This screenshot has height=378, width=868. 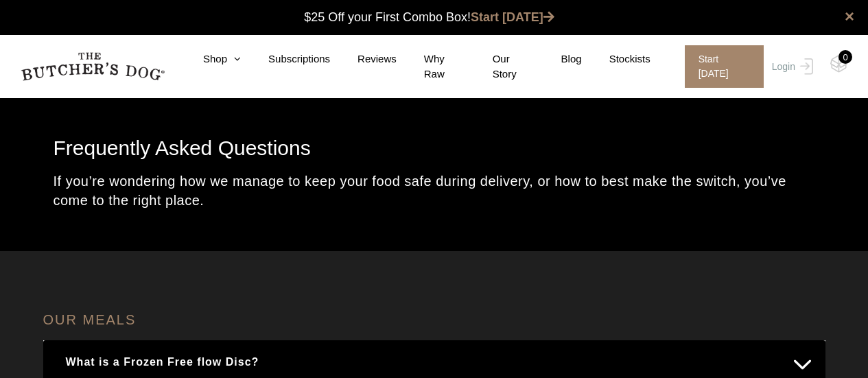 I want to click on img: TBD_Cart-Empty.png, so click(x=838, y=64).